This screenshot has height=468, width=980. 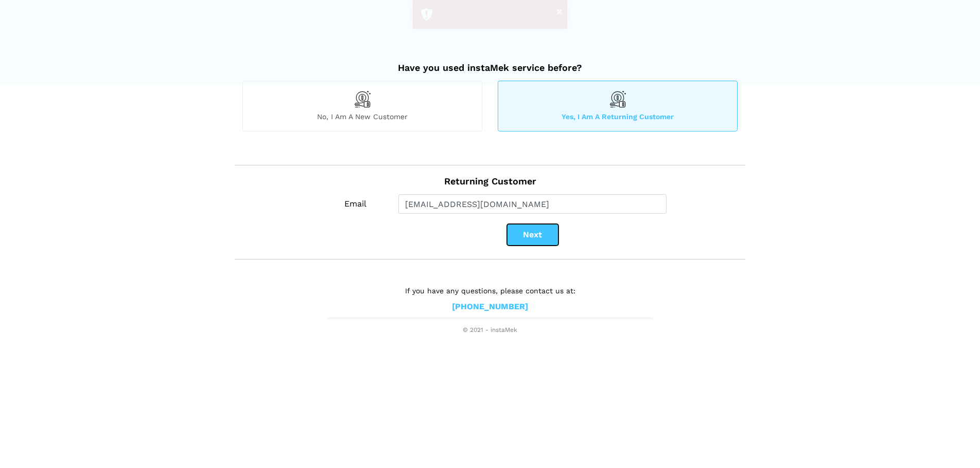 I want to click on h2: Returning Customer, so click(x=490, y=176).